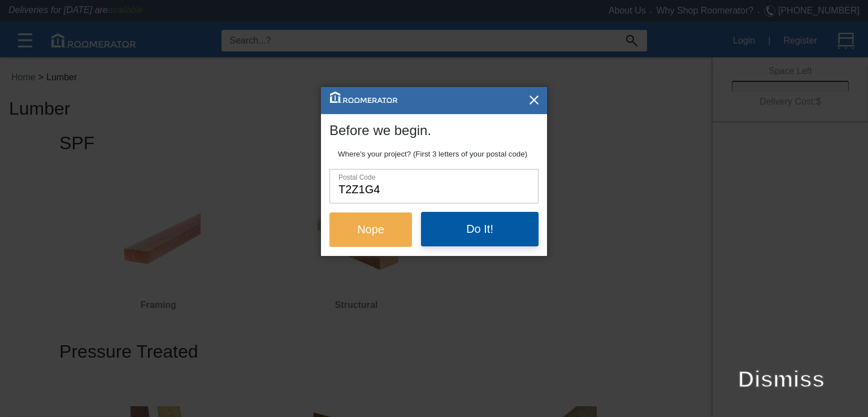  I want to click on img: roomerator-logo.svg, so click(364, 97).